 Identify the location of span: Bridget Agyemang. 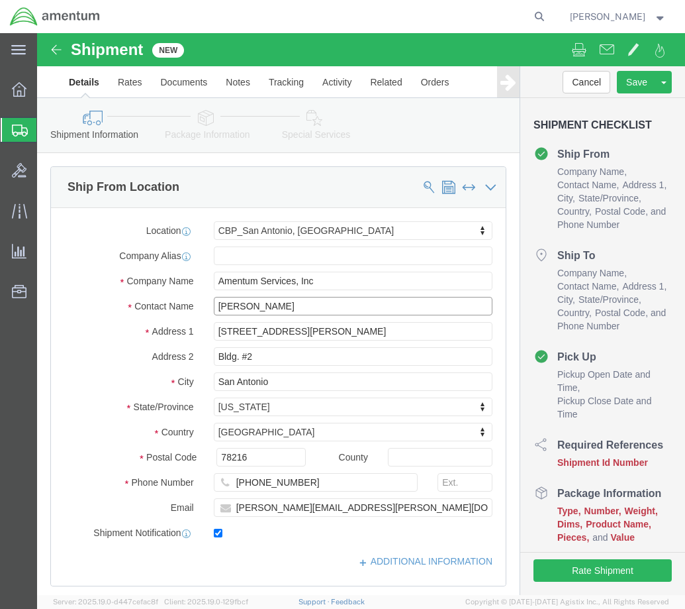
(608, 17).